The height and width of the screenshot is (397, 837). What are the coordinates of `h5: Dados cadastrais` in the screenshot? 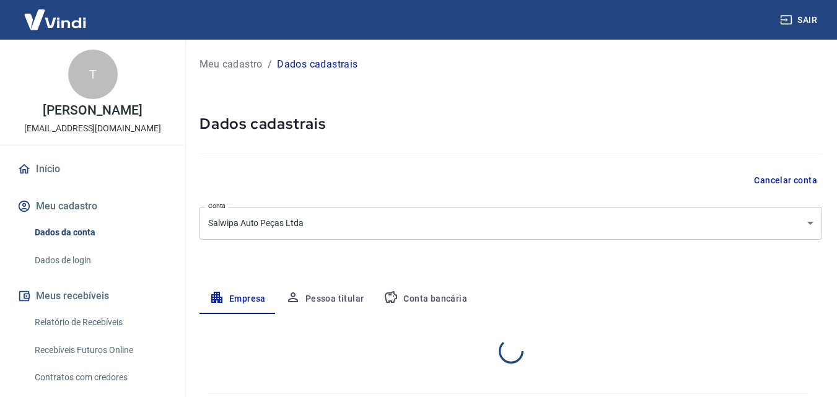 It's located at (511, 124).